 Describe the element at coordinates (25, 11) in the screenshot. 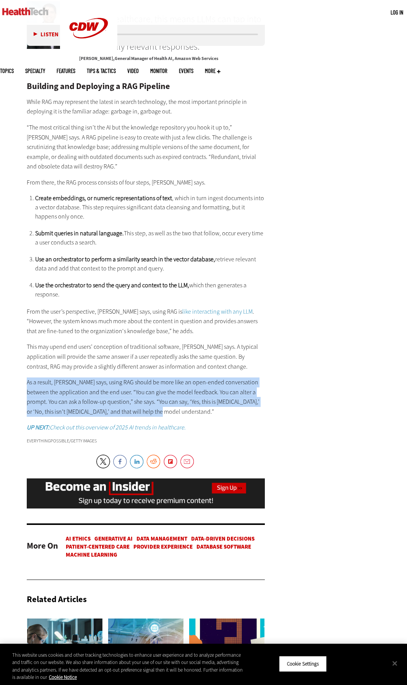

I see `img: Home` at that location.